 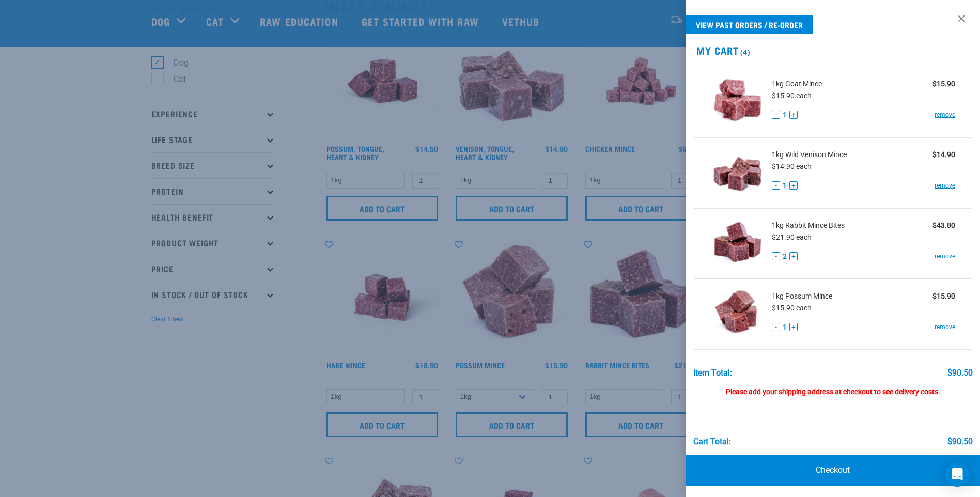 I want to click on span: 2, so click(x=784, y=256).